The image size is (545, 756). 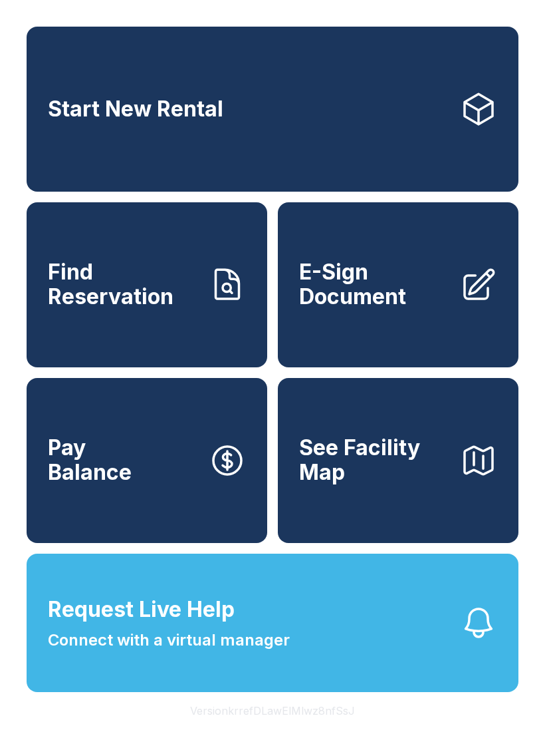 I want to click on span: Connect with a virtual manager, so click(x=169, y=640).